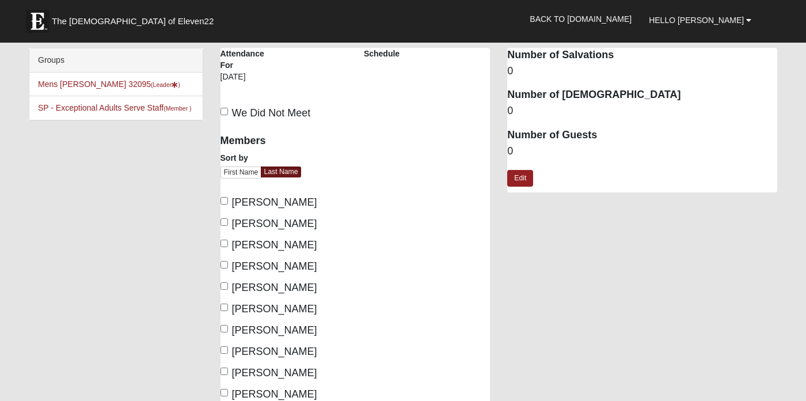 This screenshot has height=401, width=806. What do you see at coordinates (234, 158) in the screenshot?
I see `label: Sort by` at bounding box center [234, 158].